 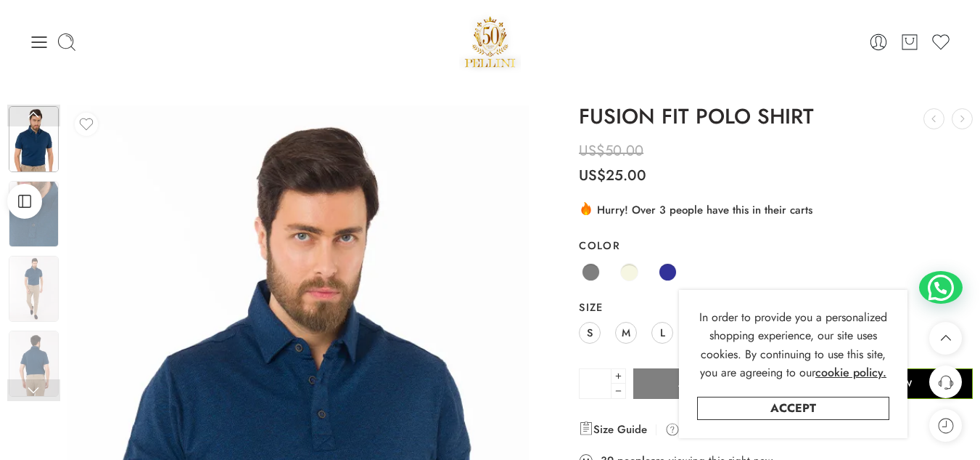 What do you see at coordinates (612, 175) in the screenshot?
I see `bdi: 25.00` at bounding box center [612, 175].